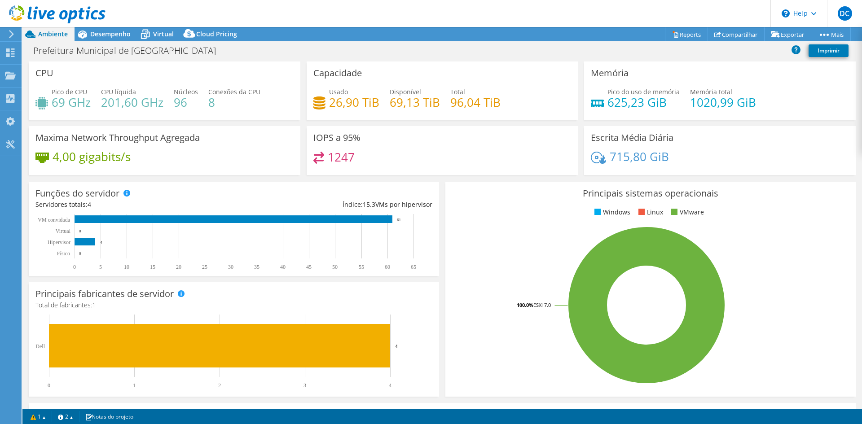  Describe the element at coordinates (711, 92) in the screenshot. I see `span: Memória total` at that location.